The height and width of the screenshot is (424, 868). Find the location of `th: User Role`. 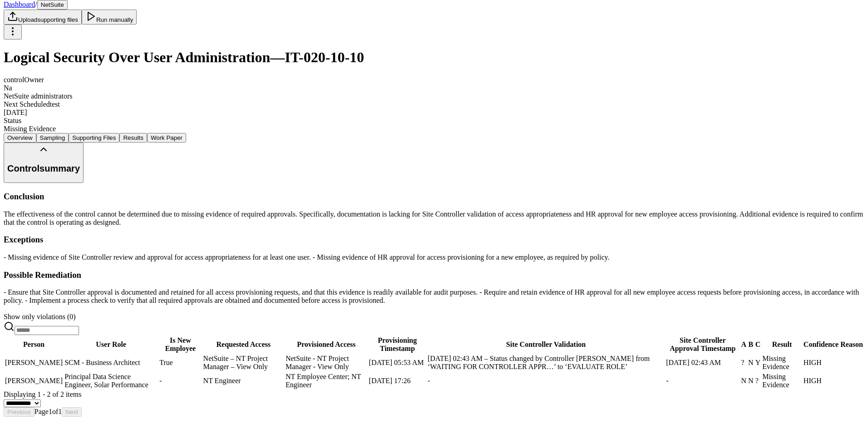

th: User Role is located at coordinates (111, 345).